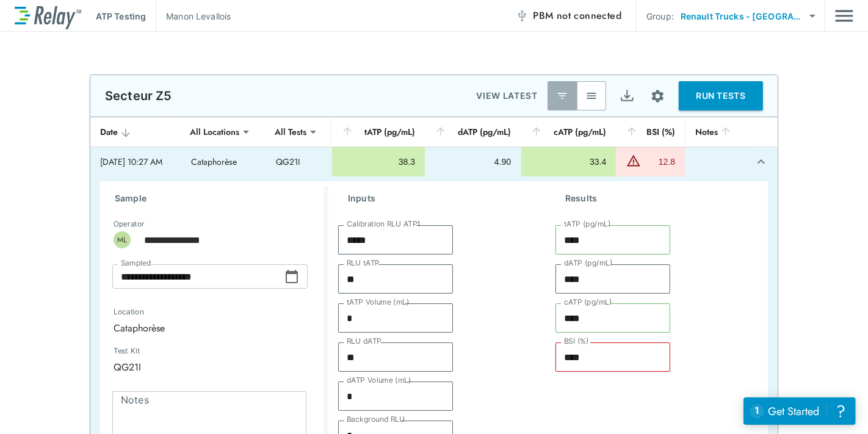 This screenshot has height=434, width=868. What do you see at coordinates (298, 162) in the screenshot?
I see `td: QG21I` at bounding box center [298, 162].